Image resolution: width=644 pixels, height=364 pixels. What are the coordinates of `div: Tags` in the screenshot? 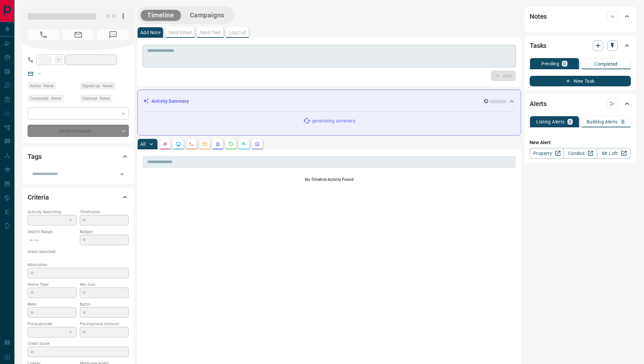 It's located at (78, 156).